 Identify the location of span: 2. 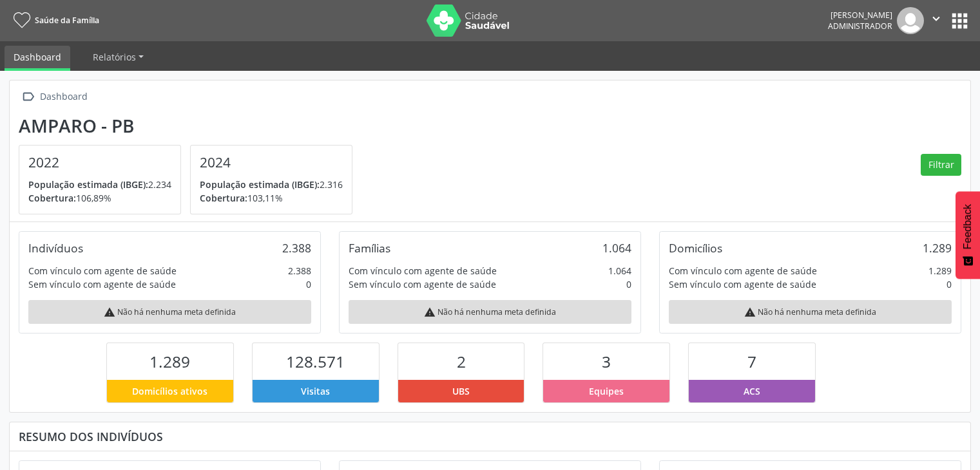
(461, 362).